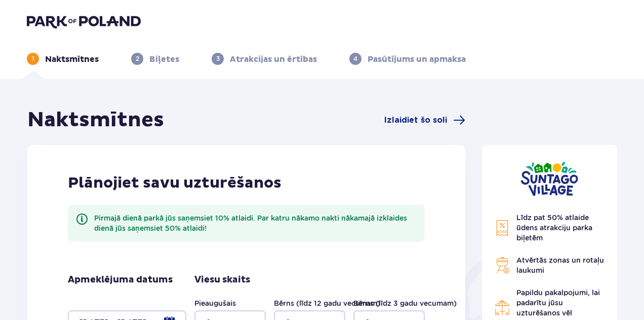 The height and width of the screenshot is (320, 644). What do you see at coordinates (33, 58) in the screenshot?
I see `font: 1` at bounding box center [33, 58].